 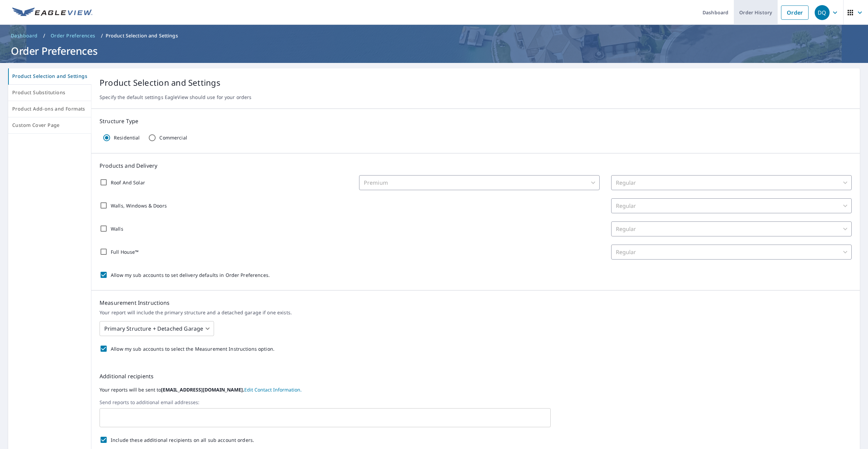 What do you see at coordinates (475, 376) in the screenshot?
I see `p: Additional recipients` at bounding box center [475, 376].